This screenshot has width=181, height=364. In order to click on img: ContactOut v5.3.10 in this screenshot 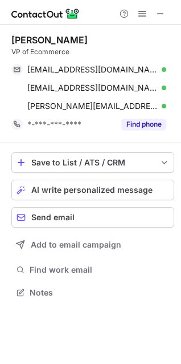, I will do `click(46, 14)`.